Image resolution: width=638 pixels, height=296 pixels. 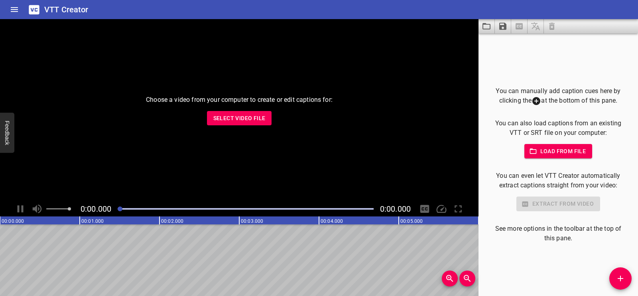 I want to click on text: 00:03.000, so click(x=252, y=222).